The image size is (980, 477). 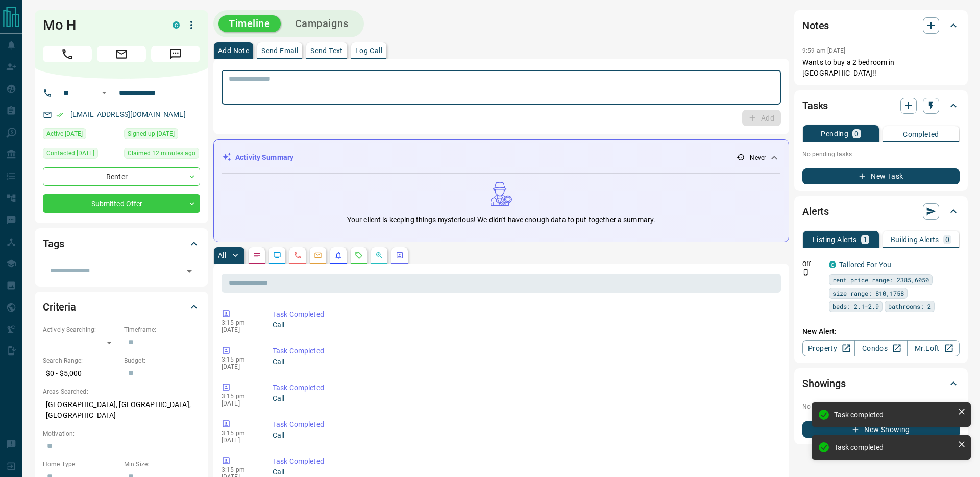 I want to click on p: Motivation:, so click(x=122, y=434).